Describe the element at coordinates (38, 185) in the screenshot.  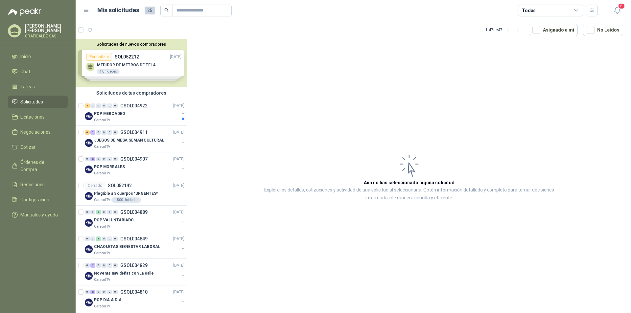
I see `a: Remisiones` at that location.